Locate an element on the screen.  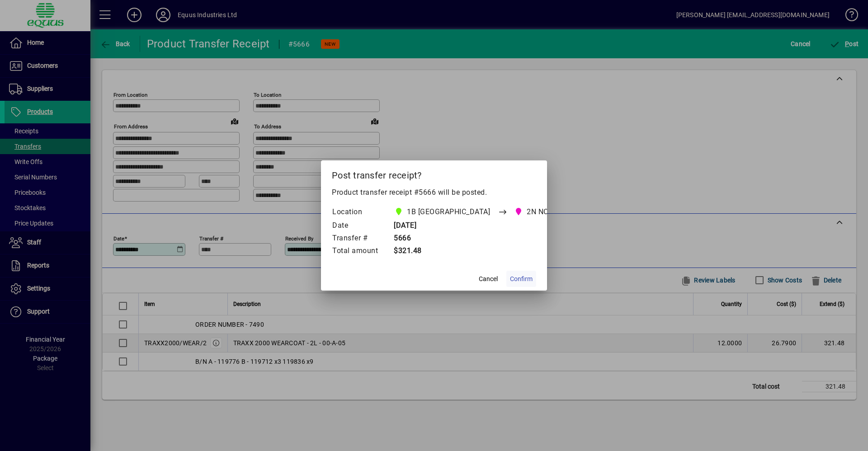
td: Location is located at coordinates (359, 212).